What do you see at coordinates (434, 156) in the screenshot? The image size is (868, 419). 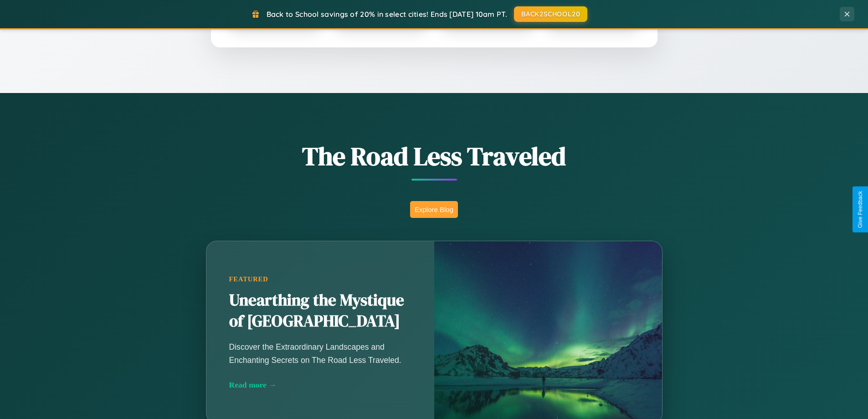 I see `h1: The Road Less Traveled` at bounding box center [434, 156].